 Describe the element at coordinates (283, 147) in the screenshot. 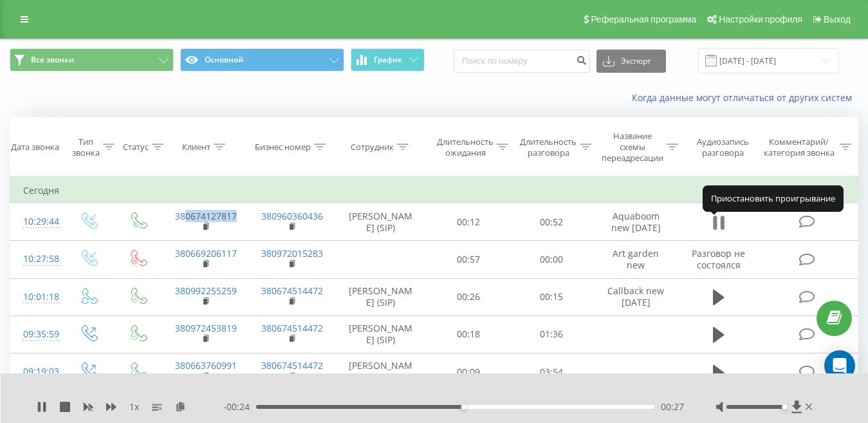

I see `div: Бизнес номер` at that location.